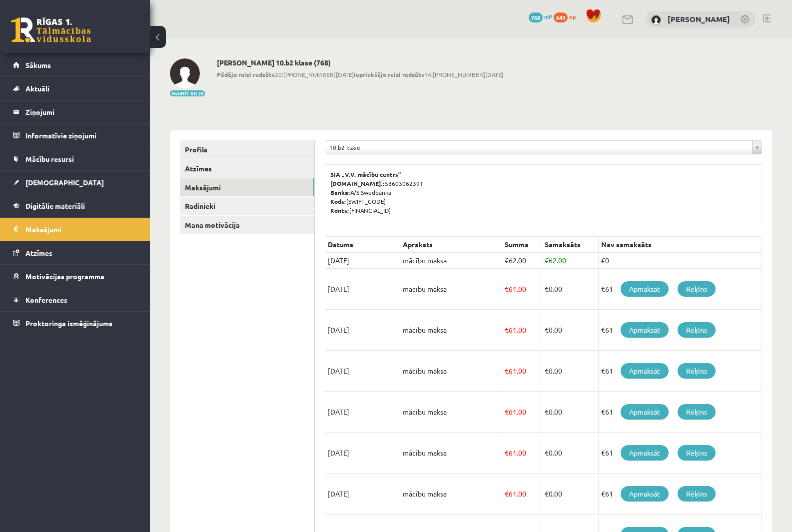 This screenshot has width=792, height=532. I want to click on a: 643 xp, so click(567, 16).